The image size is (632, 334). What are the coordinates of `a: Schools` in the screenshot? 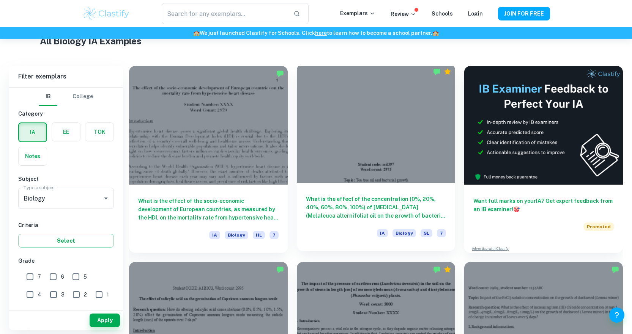 It's located at (442, 14).